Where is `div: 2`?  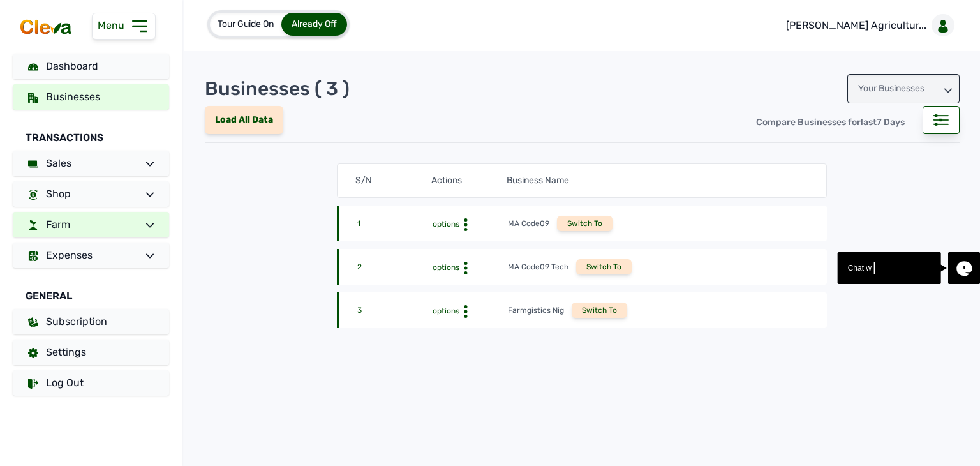
div: 2 is located at coordinates (395, 268).